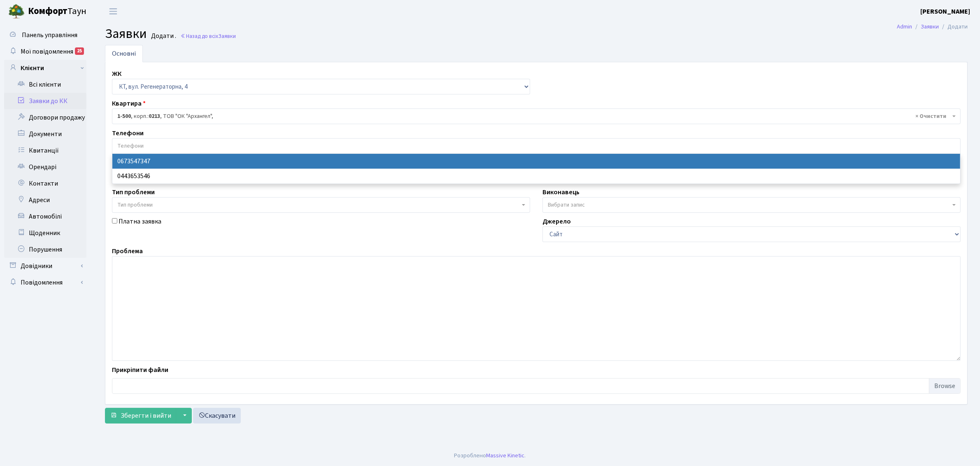 The image size is (980, 466). Describe the element at coordinates (57, 12) in the screenshot. I see `span: Таун` at that location.